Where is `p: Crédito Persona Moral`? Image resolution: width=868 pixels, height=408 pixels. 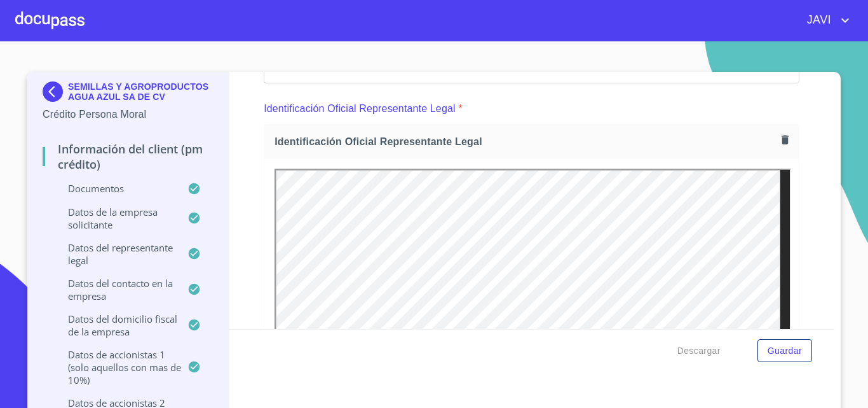 p: Crédito Persona Moral is located at coordinates (128, 114).